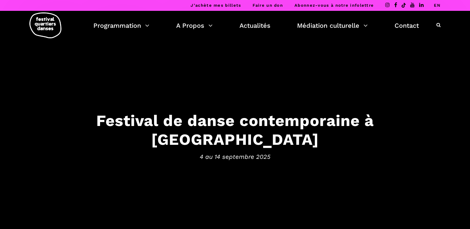 The width and height of the screenshot is (470, 229). Describe the element at coordinates (437, 5) in the screenshot. I see `a: EN` at that location.